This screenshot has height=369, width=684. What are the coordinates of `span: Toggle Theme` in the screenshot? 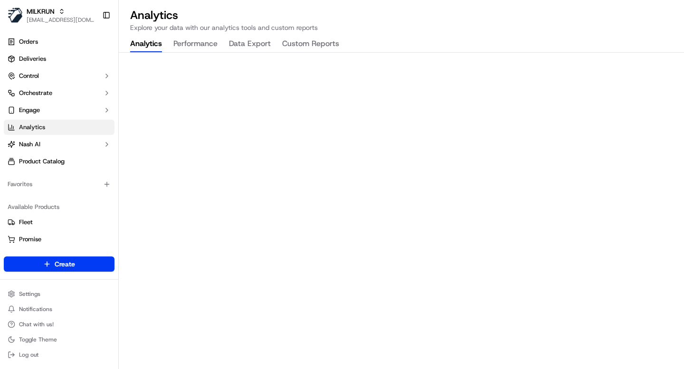 It's located at (38, 340).